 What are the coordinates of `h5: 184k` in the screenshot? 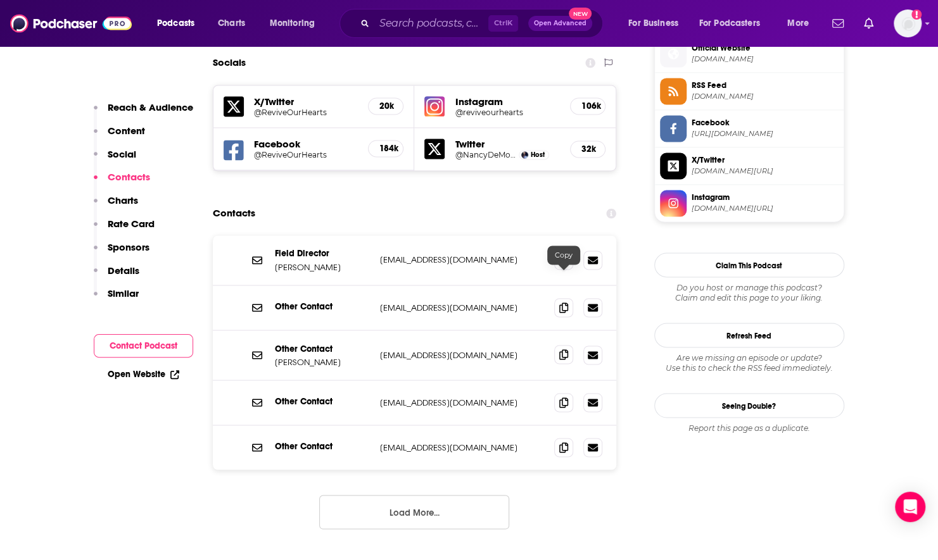 It's located at (386, 148).